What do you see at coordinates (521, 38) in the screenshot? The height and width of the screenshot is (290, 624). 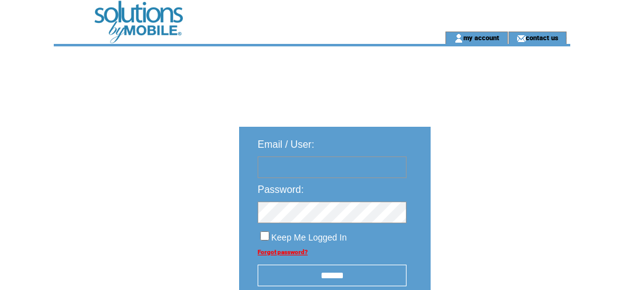 I see `img: contact_us_icon.gif` at bounding box center [521, 38].